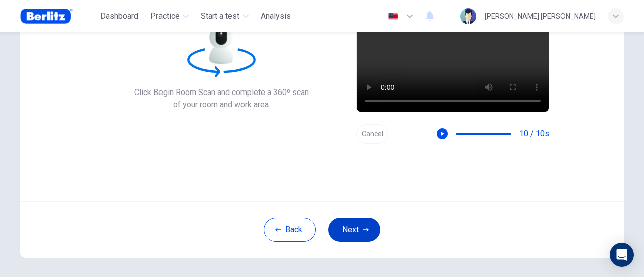 The height and width of the screenshot is (277, 644). What do you see at coordinates (169, 16) in the screenshot?
I see `button: Practice` at bounding box center [169, 16].